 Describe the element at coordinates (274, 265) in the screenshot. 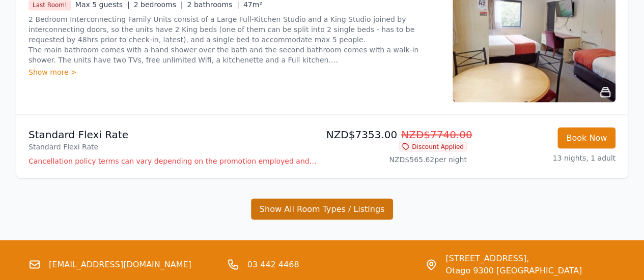

I see `a: 03 442 4468` at that location.